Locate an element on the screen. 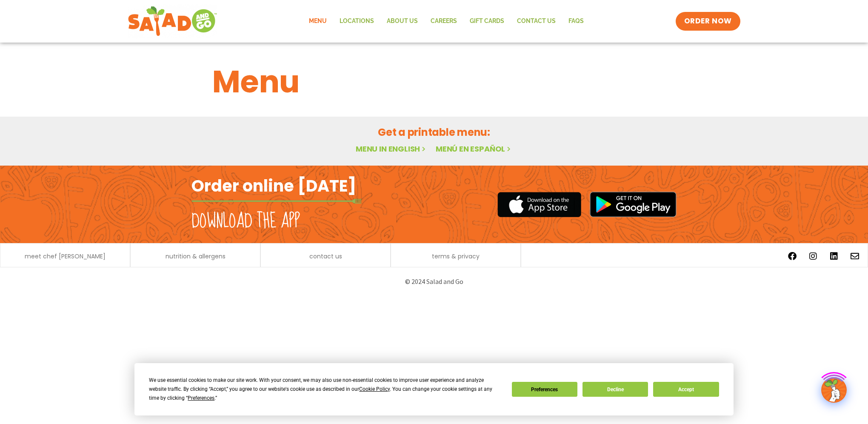 The height and width of the screenshot is (424, 868). span: terms & privacy is located at coordinates (456, 256).